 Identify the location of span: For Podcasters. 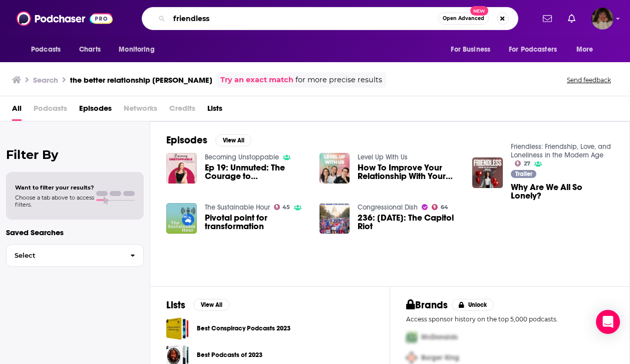
(533, 50).